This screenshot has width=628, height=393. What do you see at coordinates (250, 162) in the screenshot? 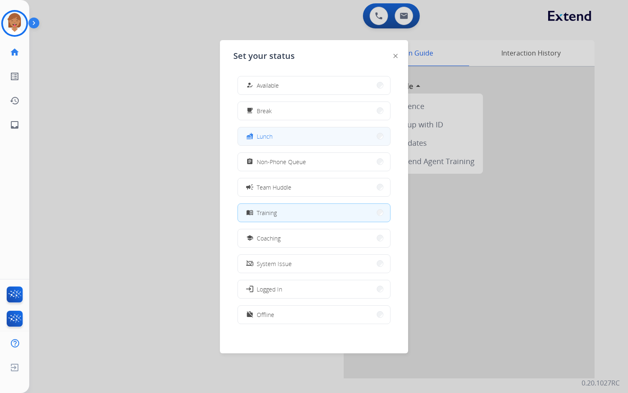
I see `mat-icon: assignment` at bounding box center [250, 162].